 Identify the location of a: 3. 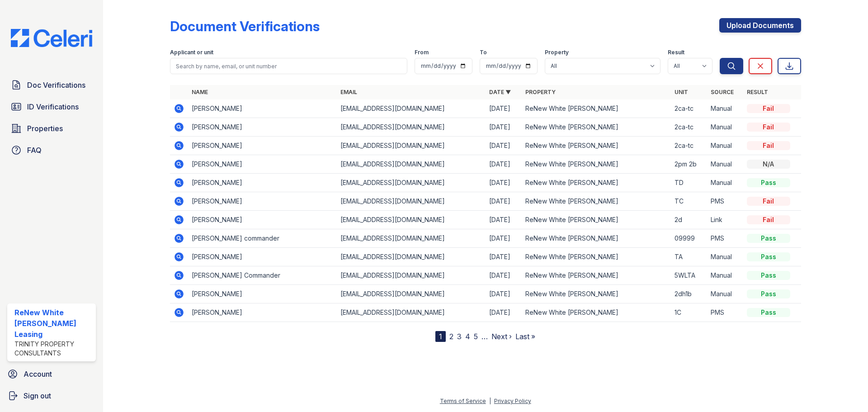
(459, 336).